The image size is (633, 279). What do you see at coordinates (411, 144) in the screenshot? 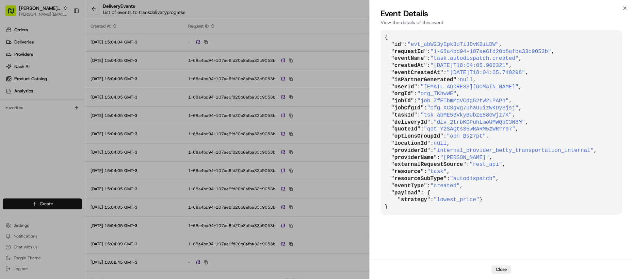
I see `span: locationId` at bounding box center [411, 144].